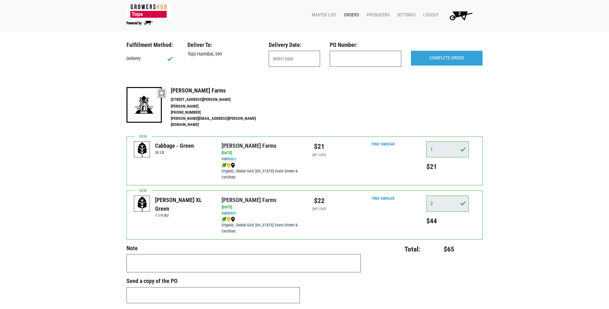 The image size is (609, 309). Describe the element at coordinates (446, 58) in the screenshot. I see `input: COMPLETE ORDER` at that location.